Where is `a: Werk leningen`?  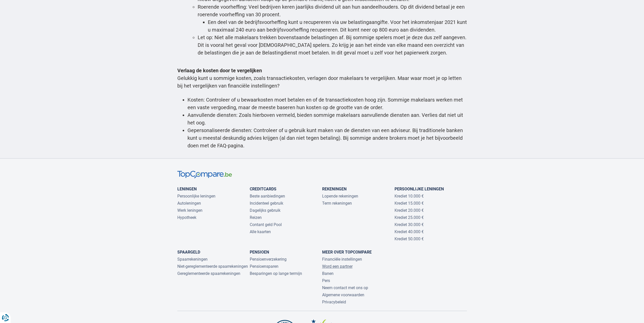 a: Werk leningen is located at coordinates (190, 210).